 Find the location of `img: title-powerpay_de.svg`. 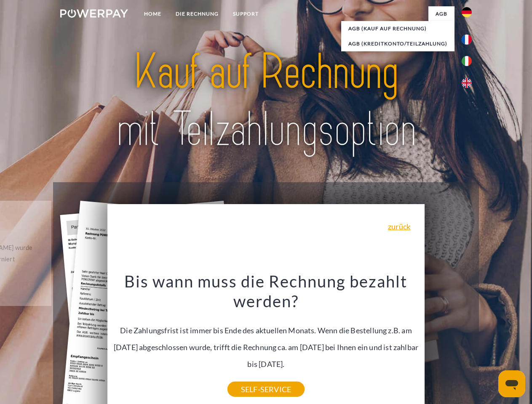

img: title-powerpay_de.svg is located at coordinates (266, 101).